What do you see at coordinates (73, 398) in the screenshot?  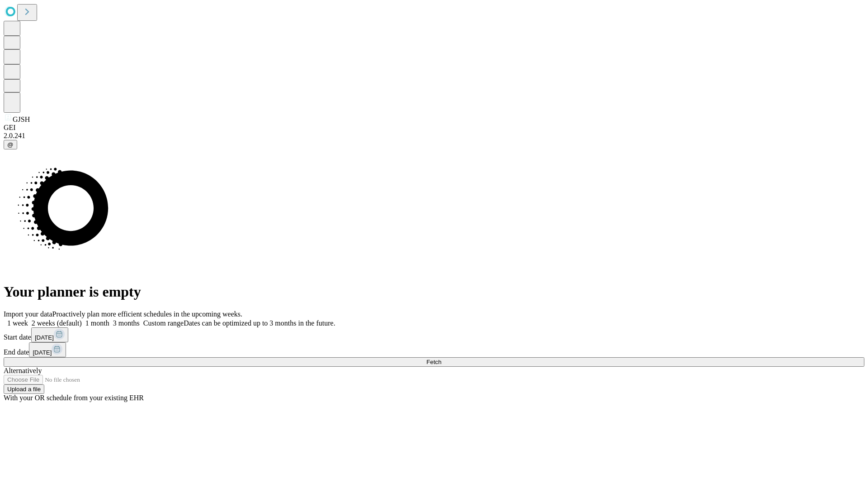 I see `span: With your OR schedule from your existing EHR` at bounding box center [73, 398].